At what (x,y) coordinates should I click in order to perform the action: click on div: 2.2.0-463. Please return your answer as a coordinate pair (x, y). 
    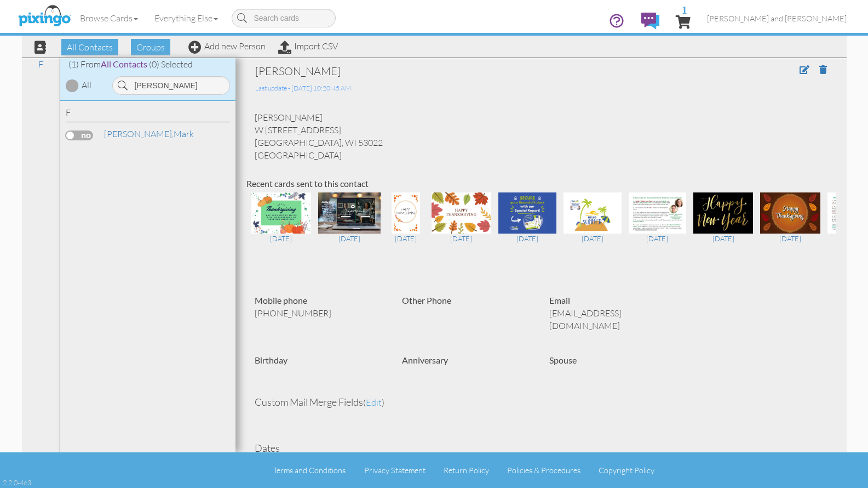
    Looking at the image, I should click on (17, 483).